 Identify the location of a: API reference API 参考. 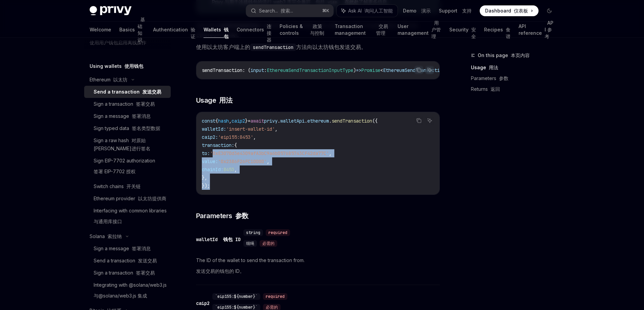
(536, 30).